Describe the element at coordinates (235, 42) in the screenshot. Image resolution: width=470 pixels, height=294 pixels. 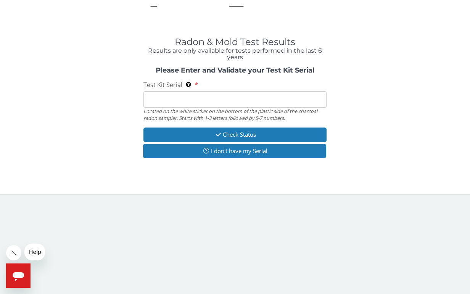
I see `h1: Radon & Mold Test Results` at that location.